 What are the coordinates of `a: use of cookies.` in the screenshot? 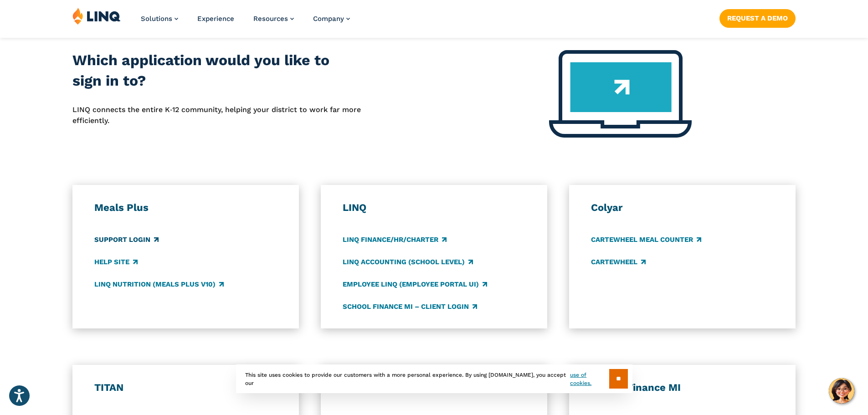 It's located at (589, 379).